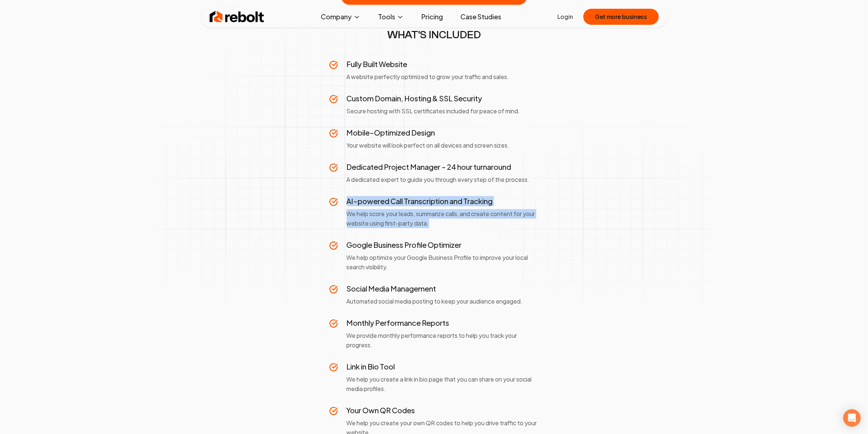 This screenshot has width=868, height=434. I want to click on p: Secure hosting with SSL certificates included for peace of mind., so click(443, 111).